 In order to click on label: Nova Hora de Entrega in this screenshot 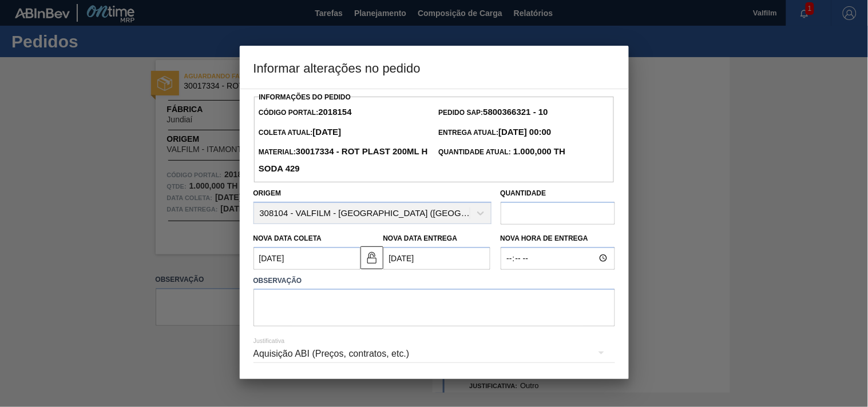, I will do `click(558, 238)`.